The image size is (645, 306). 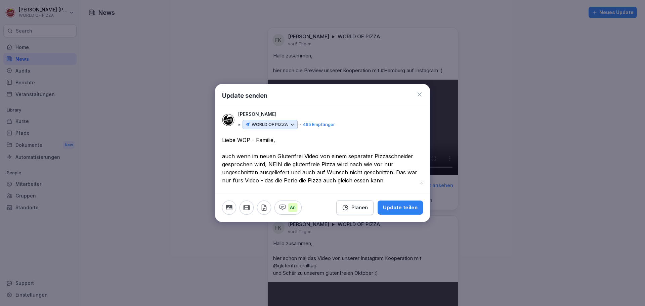 I want to click on div: Planen, so click(x=355, y=208).